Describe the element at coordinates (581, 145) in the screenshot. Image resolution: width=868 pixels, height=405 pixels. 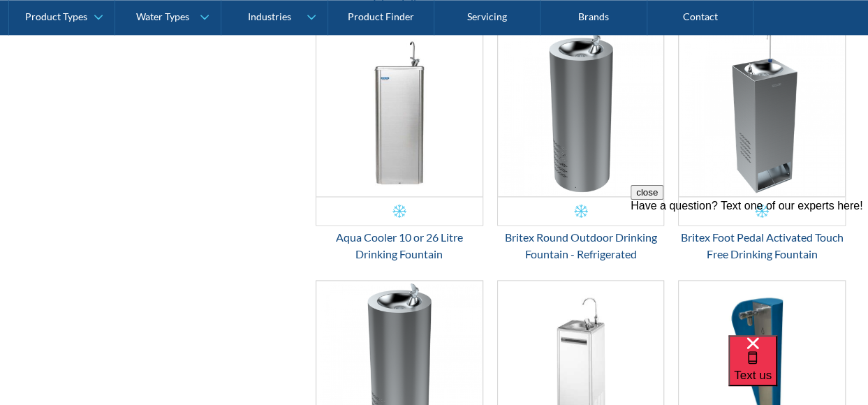
I see `a: Britex Round Outdoor Drinking Fountain - Refrigerated Britex Round Outdoor Drinking Fountain - Re...` at that location.